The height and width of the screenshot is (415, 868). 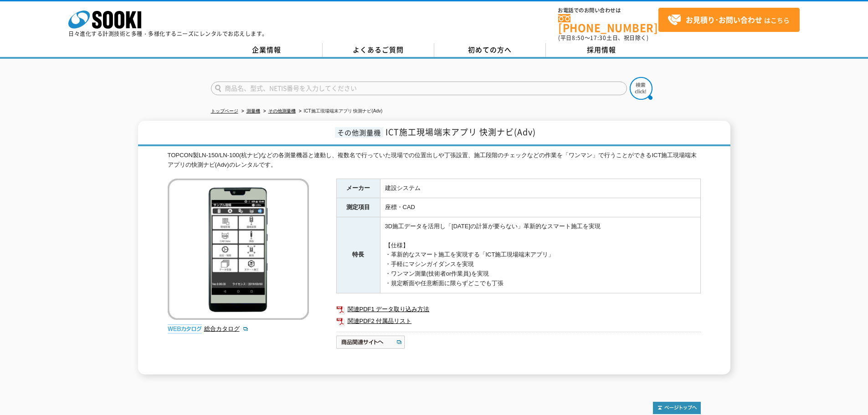 What do you see at coordinates (677, 407) in the screenshot?
I see `img: トップページへ` at bounding box center [677, 407].